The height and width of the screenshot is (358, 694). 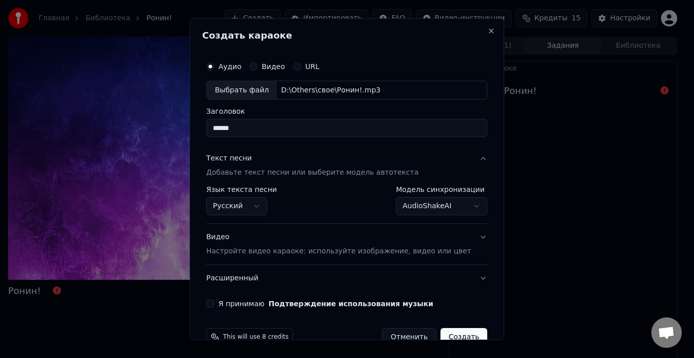 What do you see at coordinates (312, 173) in the screenshot?
I see `p: Добавьте текст песни или выберите модель автотекста` at bounding box center [312, 173].